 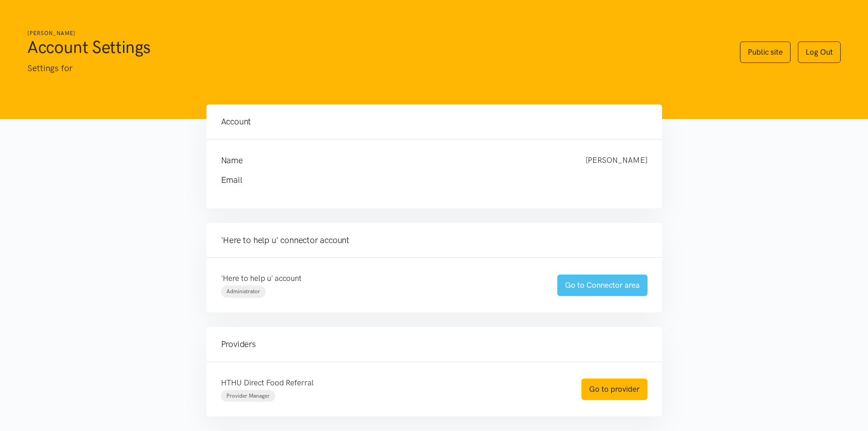 What do you see at coordinates (375, 69) in the screenshot?
I see `p: Settings for` at bounding box center [375, 69].